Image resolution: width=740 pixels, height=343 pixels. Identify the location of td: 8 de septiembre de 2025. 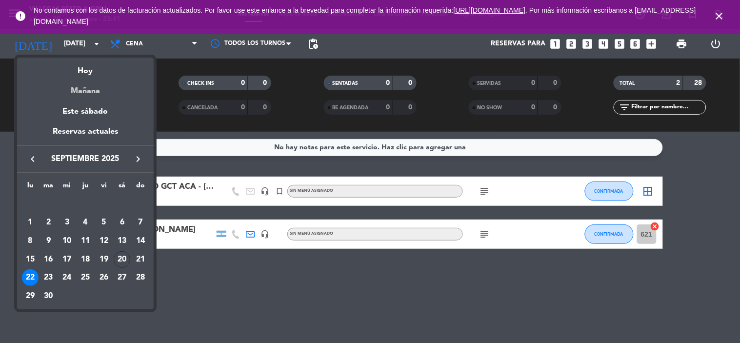
(30, 241).